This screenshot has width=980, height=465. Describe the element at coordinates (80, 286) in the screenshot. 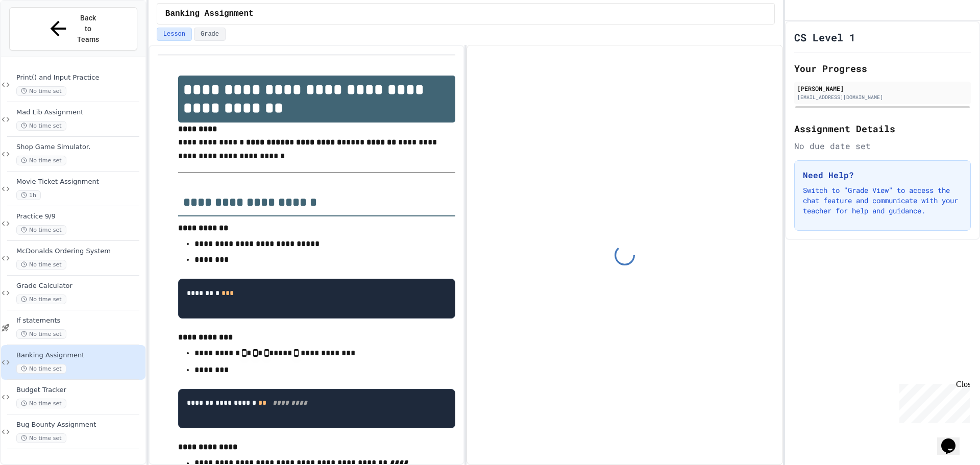

I see `span: Grade Calculator` at that location.